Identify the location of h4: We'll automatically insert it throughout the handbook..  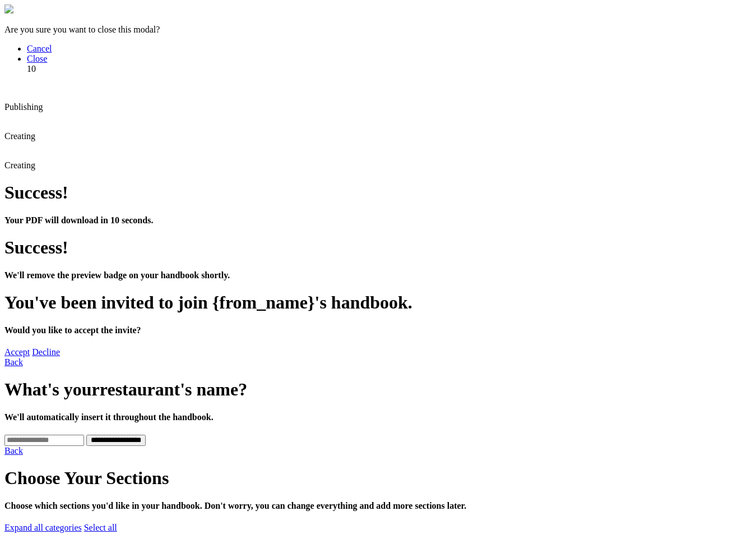
(373, 417).